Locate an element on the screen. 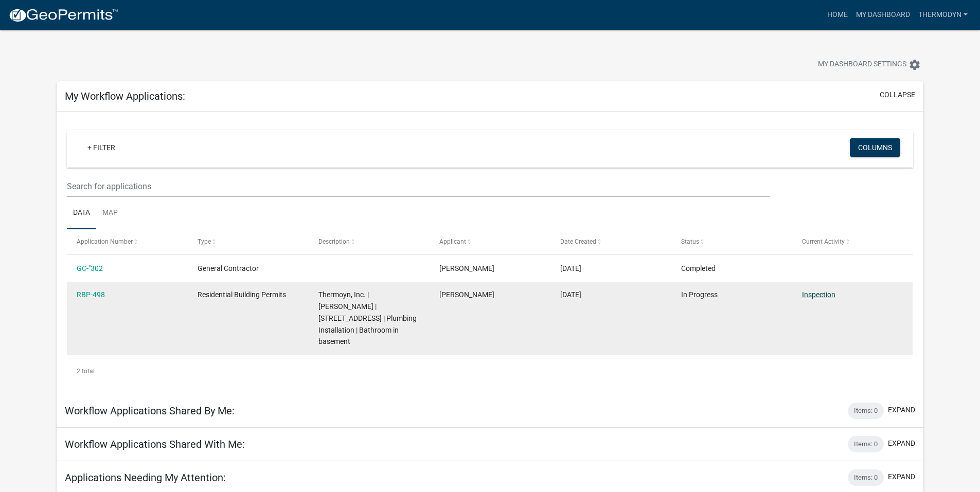  span: Current Activity is located at coordinates (823, 242).